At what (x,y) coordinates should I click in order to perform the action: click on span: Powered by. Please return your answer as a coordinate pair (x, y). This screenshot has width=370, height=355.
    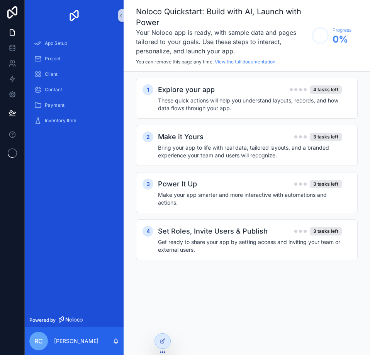
    Looking at the image, I should click on (43, 320).